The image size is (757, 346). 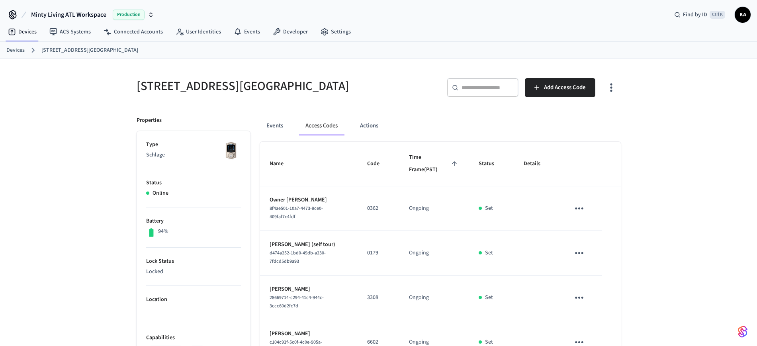 What do you see at coordinates (379, 164) in the screenshot?
I see `span: Code` at bounding box center [379, 164].